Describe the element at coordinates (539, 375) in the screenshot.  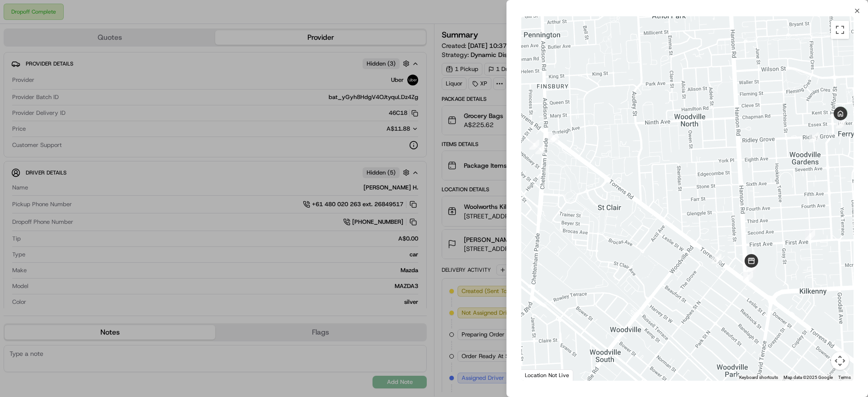
I see `a: Open this area in Google Maps (opens a new window)` at that location.